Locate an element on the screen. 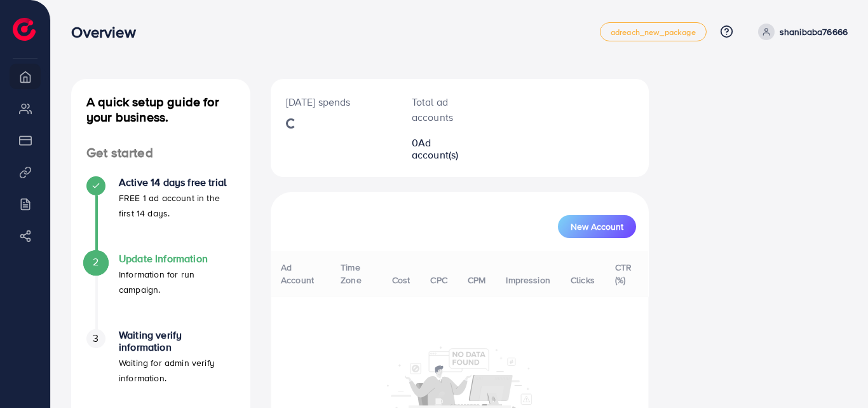  span: adreach_new_package is located at coordinates (654, 32).